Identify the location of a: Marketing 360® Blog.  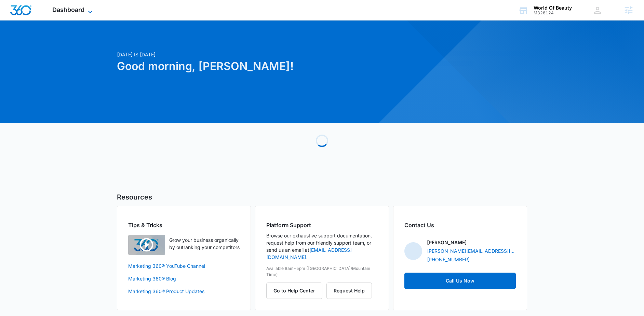
(184, 279).